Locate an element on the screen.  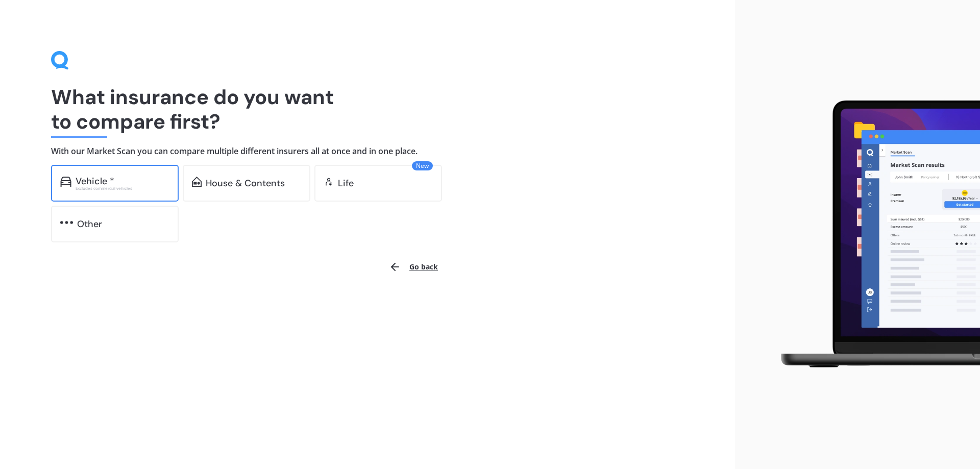
h4: With our Market Scan you can compare multiple different insurers all at once and in one place. is located at coordinates (368, 151).